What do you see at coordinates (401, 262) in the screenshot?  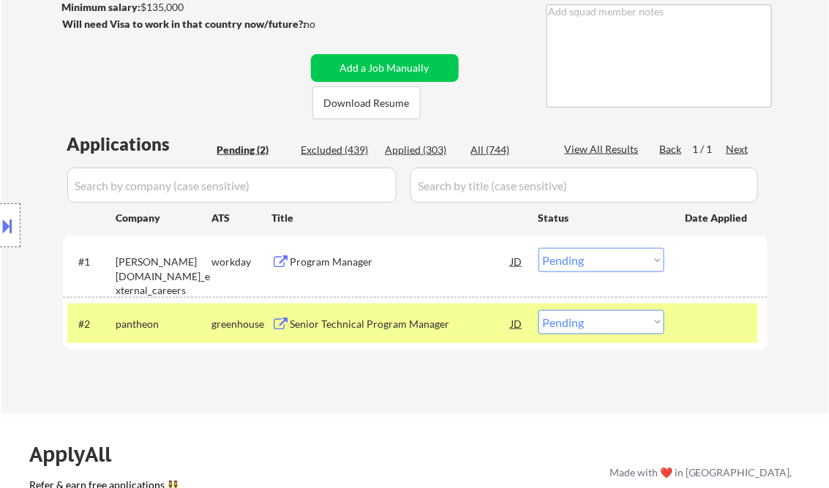 I see `div: Program Manager` at bounding box center [401, 262].